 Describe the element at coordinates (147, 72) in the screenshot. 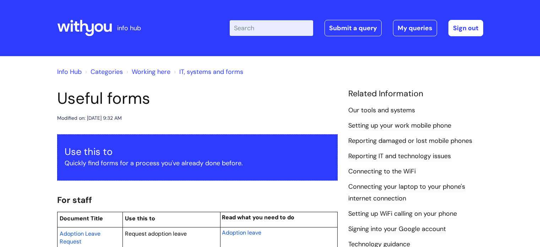

I see `li: Working here` at that location.